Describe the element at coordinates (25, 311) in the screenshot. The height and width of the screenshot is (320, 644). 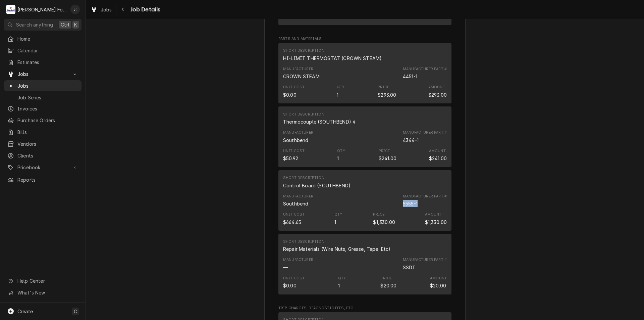
I see `span: Create` at that location.